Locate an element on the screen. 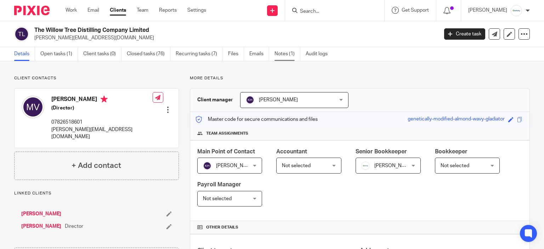  div: genetically-modified-almond-wavy-gladiator is located at coordinates (457, 119).